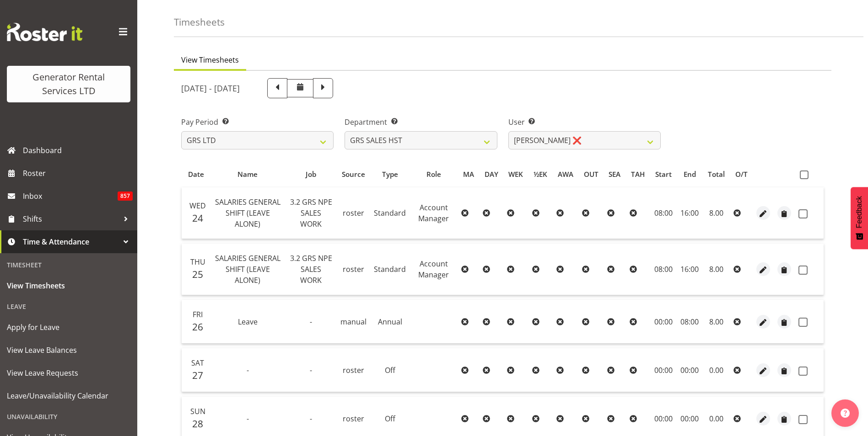 This screenshot has height=436, width=868. Describe the element at coordinates (390, 174) in the screenshot. I see `span: Type` at that location.